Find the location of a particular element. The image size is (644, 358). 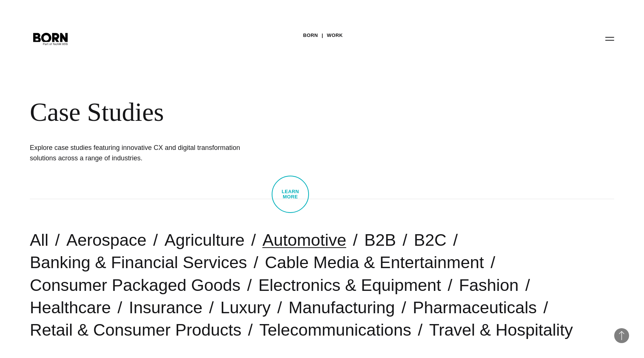

a: Retail & Consumer Products is located at coordinates (135, 330).